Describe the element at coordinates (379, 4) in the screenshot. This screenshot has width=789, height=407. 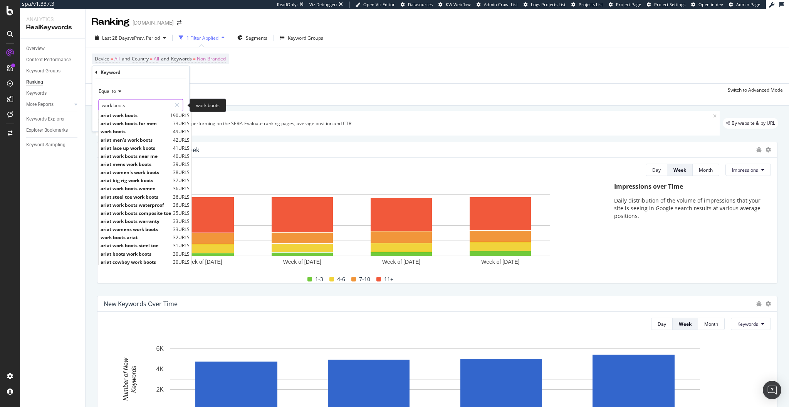
I see `span: Open Viz Editor` at that location.